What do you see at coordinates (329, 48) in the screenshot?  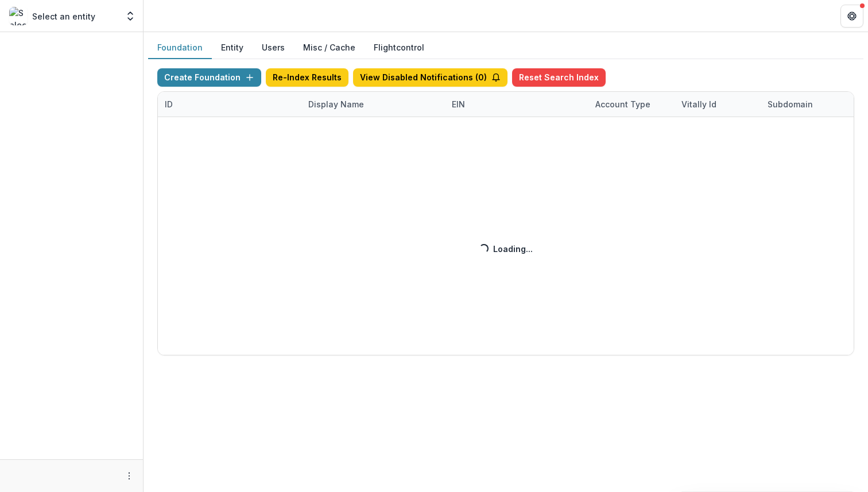 I see `button: Misc / Cache` at bounding box center [329, 48].